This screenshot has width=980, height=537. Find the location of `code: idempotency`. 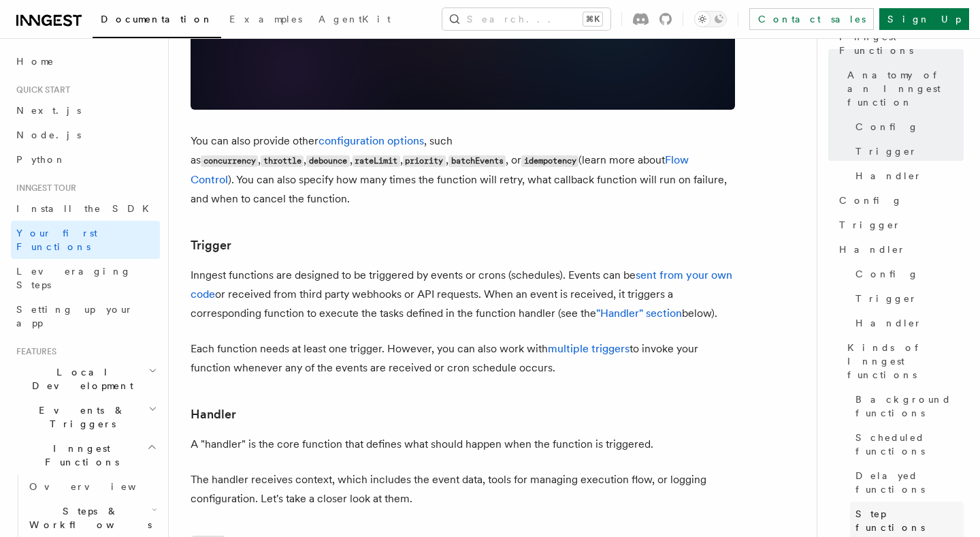

code: idempotency is located at coordinates (550, 160).